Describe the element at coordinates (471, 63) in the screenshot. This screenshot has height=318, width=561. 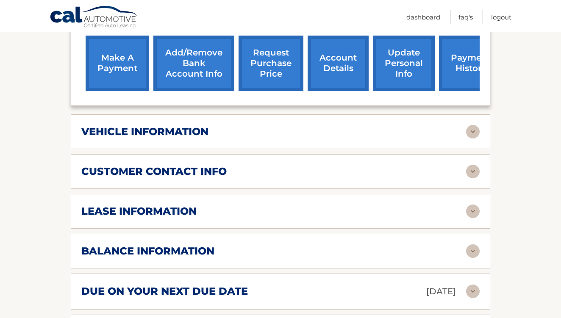
I see `a: payment history` at that location.